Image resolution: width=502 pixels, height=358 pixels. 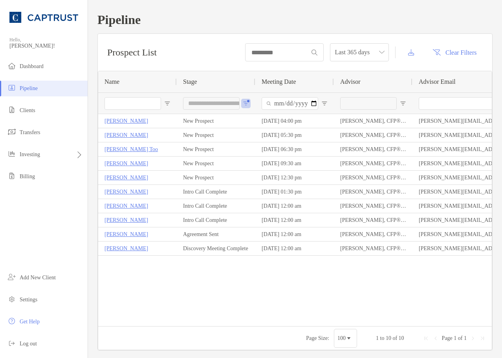 I want to click on img: transfers icon, so click(x=12, y=132).